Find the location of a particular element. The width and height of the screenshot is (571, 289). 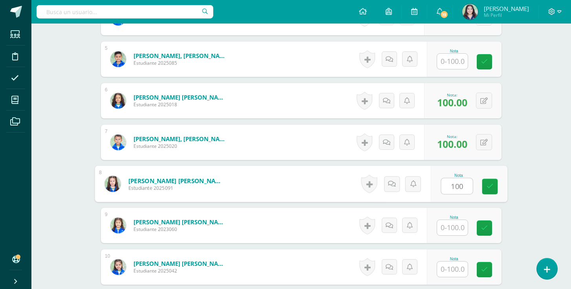

span: Mi Perfil is located at coordinates (506, 15).